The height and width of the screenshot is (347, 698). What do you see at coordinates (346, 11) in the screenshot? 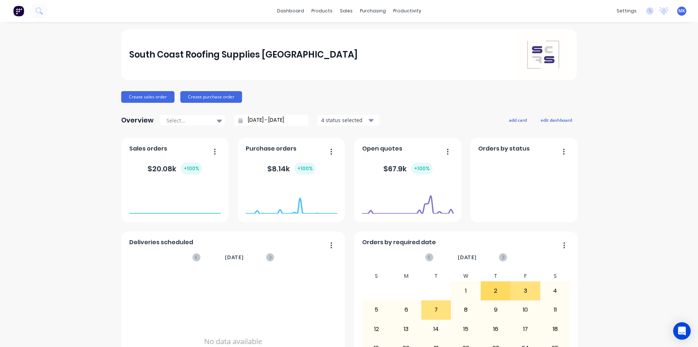
I see `div: sales` at bounding box center [346, 11].